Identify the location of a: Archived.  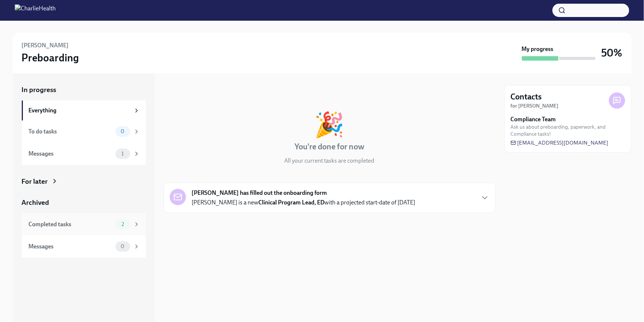
(84, 202).